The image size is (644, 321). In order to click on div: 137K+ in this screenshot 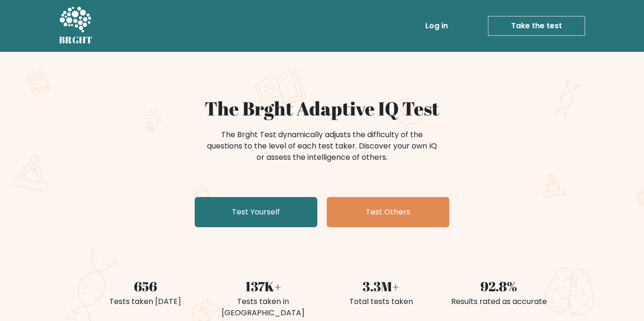, I will do `click(263, 286)`.